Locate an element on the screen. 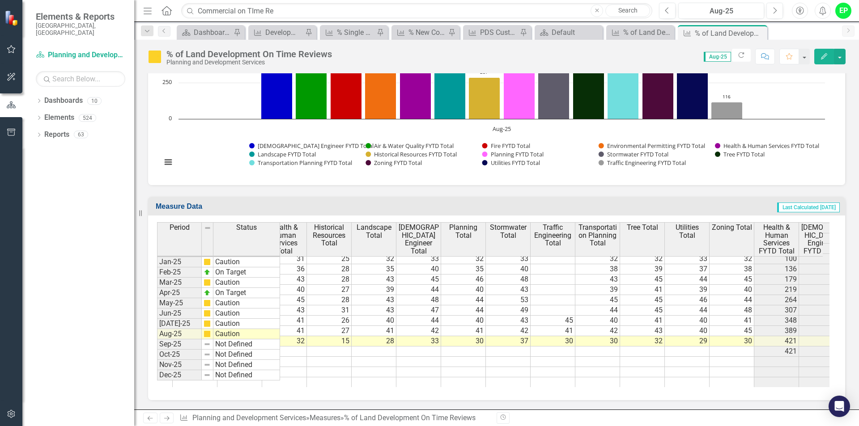  img: 8DAGhfEEPCf229AAAAAElFTkSuQmCC is located at coordinates (207, 355).